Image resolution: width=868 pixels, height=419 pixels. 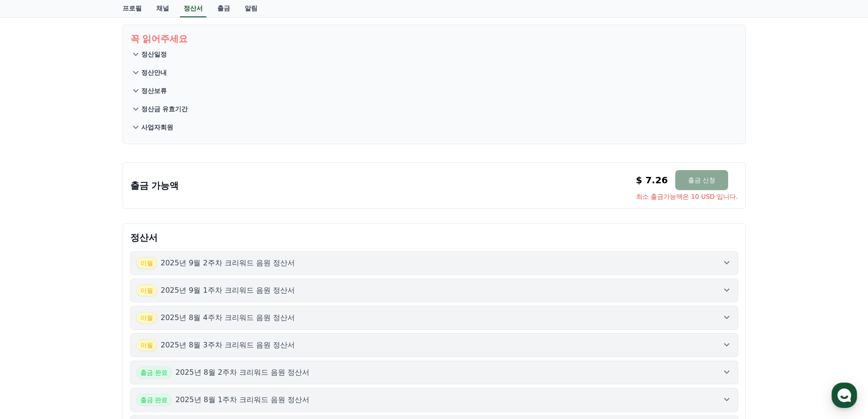 I want to click on span: 대화, so click(x=89, y=307).